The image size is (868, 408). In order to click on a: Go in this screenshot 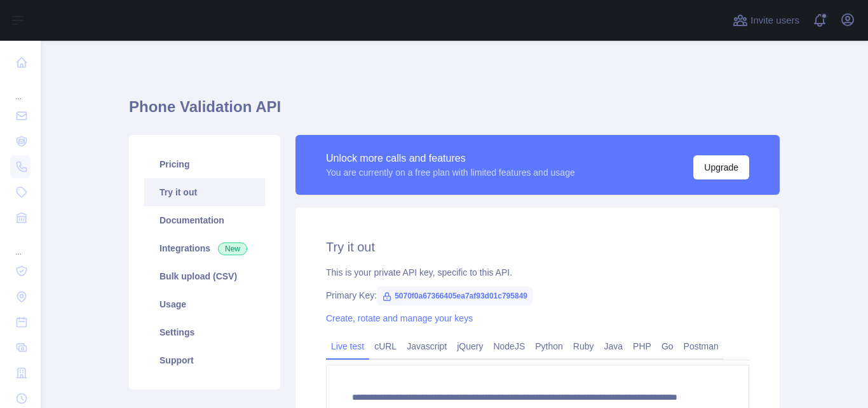, I will do `click(668, 346)`.